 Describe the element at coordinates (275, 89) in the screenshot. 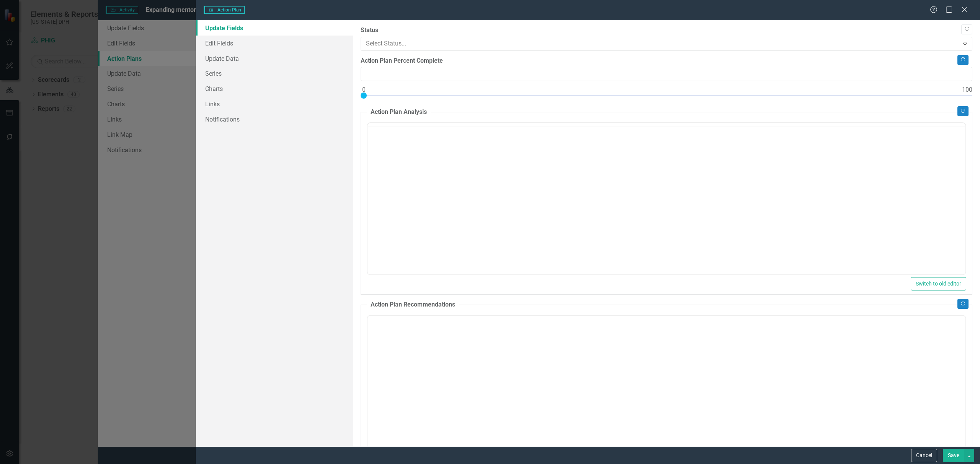

I see `a: Charts` at that location.